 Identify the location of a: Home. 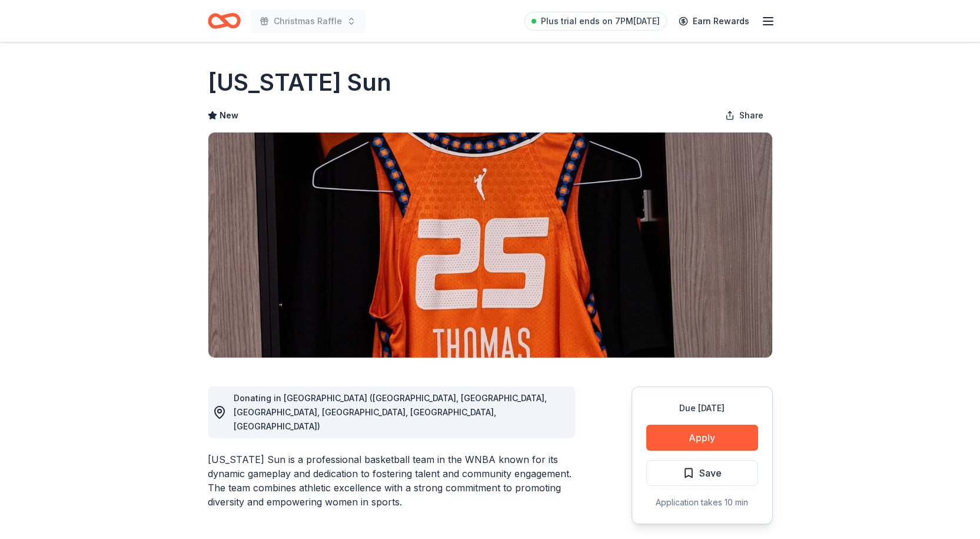
(225, 21).